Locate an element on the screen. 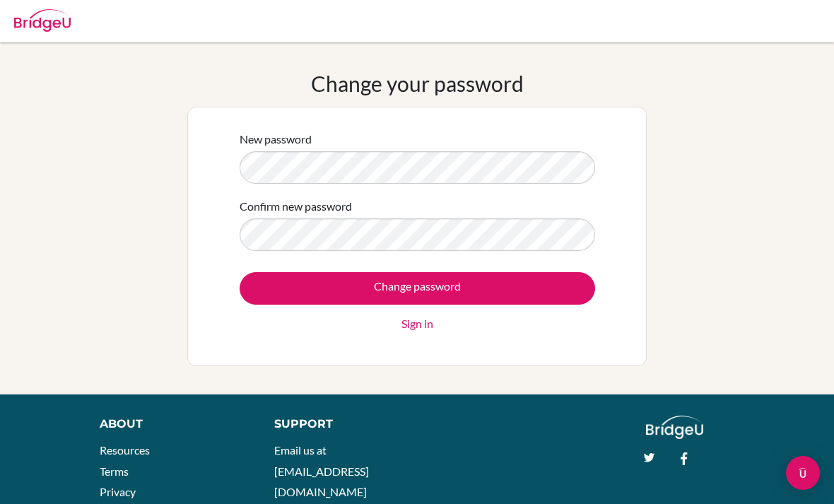  img: logo_white@2x-f4f0deed5e89b7ecb1c2cc34c3e3d731f90f0f143d5ea2071677605dd97b5244.png is located at coordinates (674, 427).